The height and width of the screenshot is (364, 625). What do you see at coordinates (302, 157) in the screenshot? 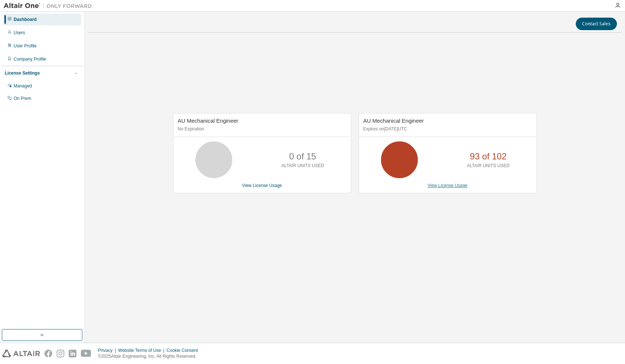
I see `p: 0 of 15` at bounding box center [302, 157].